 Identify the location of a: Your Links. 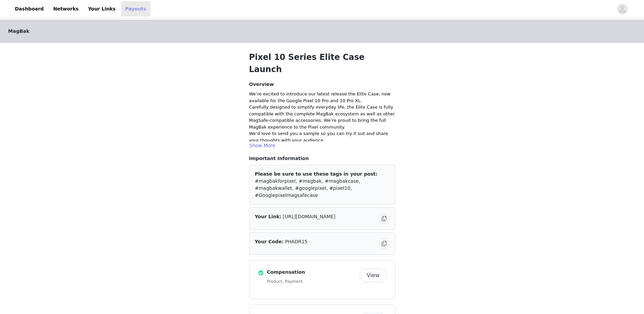
(102, 9).